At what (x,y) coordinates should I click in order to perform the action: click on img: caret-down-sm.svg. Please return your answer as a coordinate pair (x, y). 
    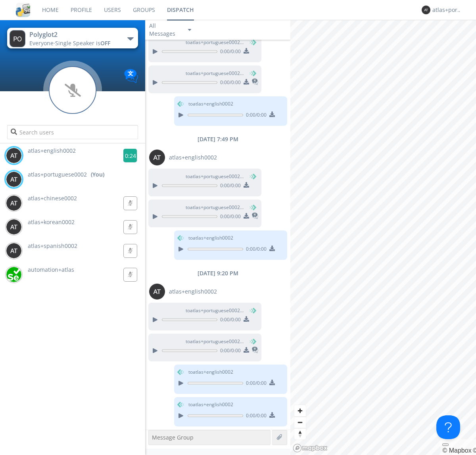
    Looking at the image, I should click on (190, 30).